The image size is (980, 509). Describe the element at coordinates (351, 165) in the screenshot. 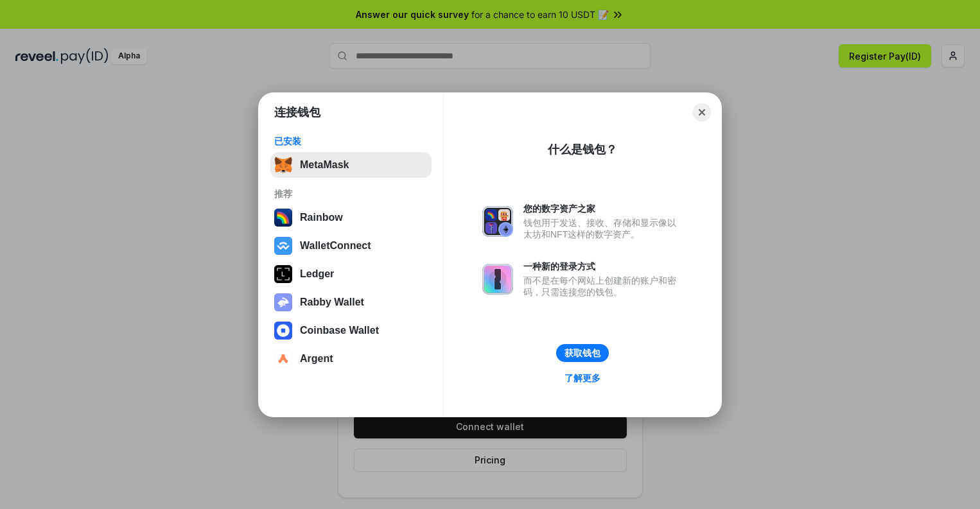

I see `button: MetaMask` at that location.